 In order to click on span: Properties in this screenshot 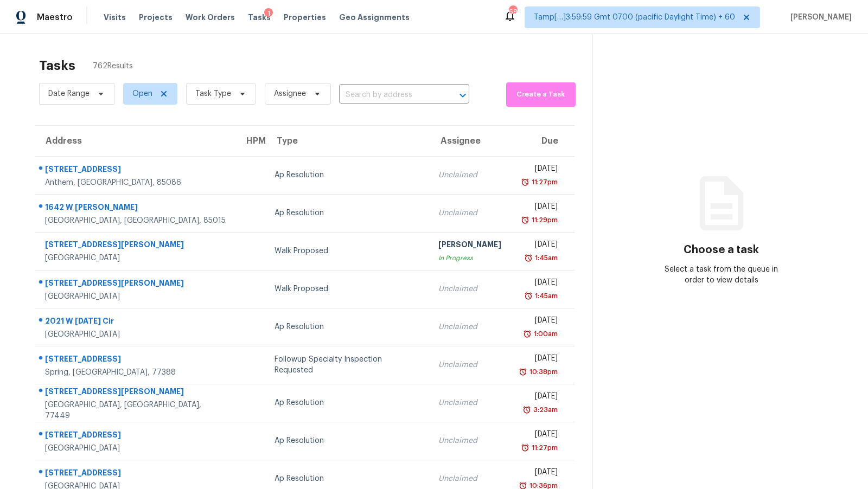, I will do `click(305, 17)`.